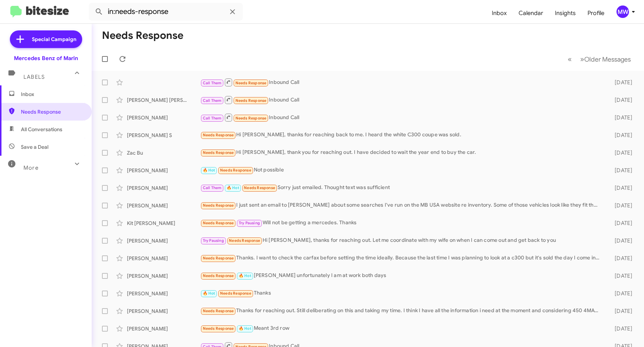 The height and width of the screenshot is (347, 644). Describe the element at coordinates (531, 13) in the screenshot. I see `span: Calendar` at that location.